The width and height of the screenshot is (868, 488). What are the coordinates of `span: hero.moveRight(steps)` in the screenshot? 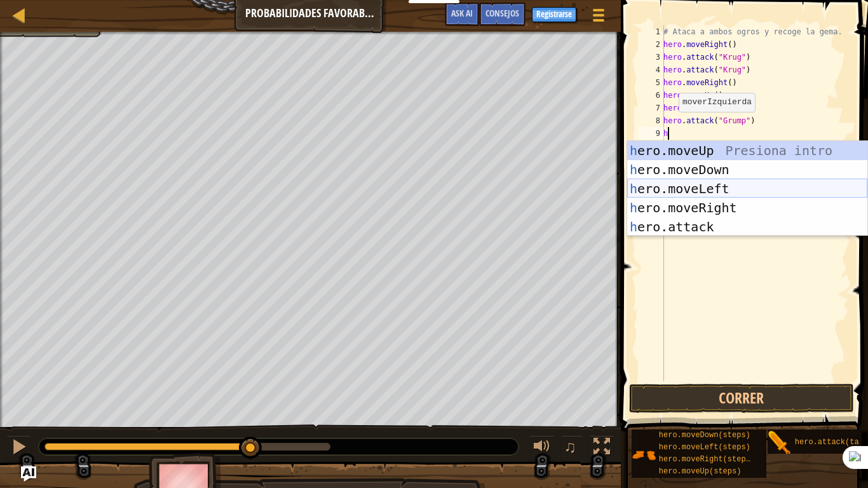 It's located at (707, 460).